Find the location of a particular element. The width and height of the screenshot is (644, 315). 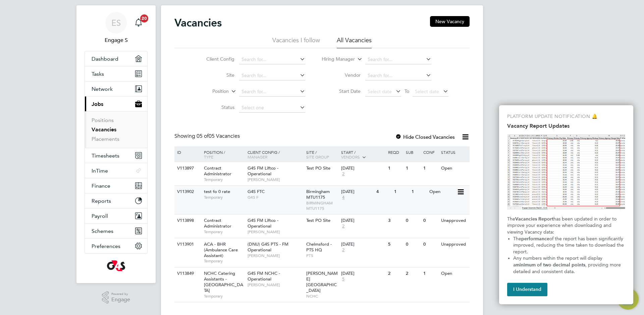

li: All Vacancies is located at coordinates (354, 42).